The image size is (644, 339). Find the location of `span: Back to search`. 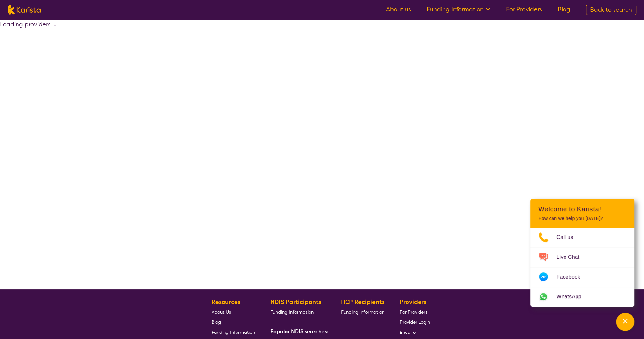

span: Back to search is located at coordinates (611, 10).